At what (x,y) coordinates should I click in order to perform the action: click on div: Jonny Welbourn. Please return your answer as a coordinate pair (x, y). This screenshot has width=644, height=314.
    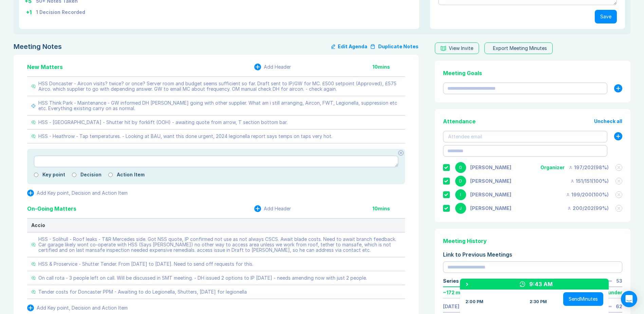
    Looking at the image, I should click on (490, 208).